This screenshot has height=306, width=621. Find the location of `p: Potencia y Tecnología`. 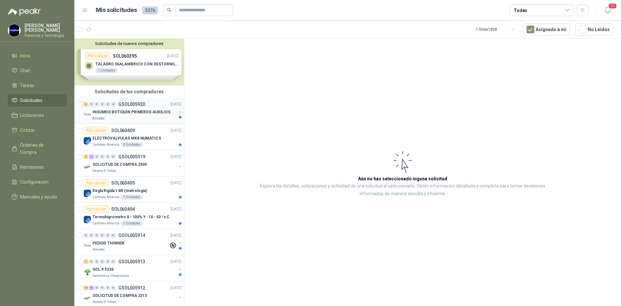

p: Potencia y Tecnología is located at coordinates (46, 36).